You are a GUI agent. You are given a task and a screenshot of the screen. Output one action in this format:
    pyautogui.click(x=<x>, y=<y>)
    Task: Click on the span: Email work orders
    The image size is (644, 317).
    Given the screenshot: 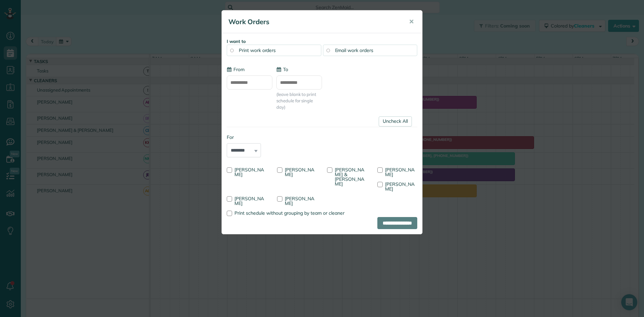 What is the action you would take?
    pyautogui.click(x=354, y=50)
    